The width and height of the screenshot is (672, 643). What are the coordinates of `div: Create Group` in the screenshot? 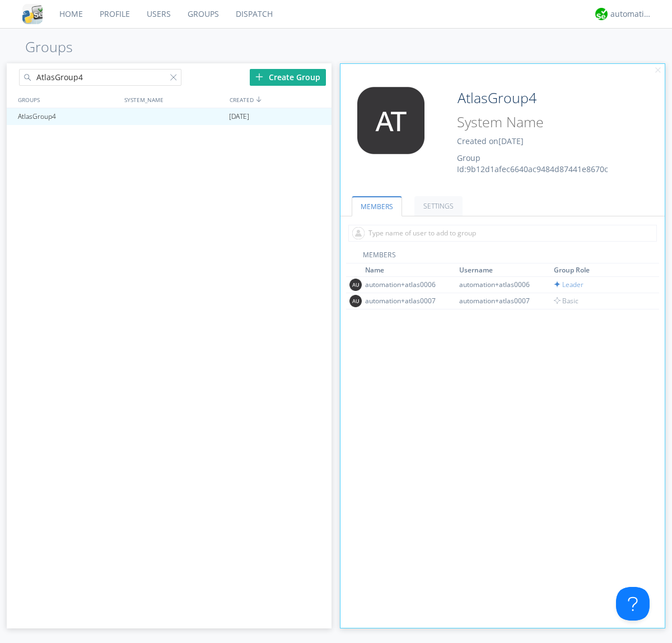 It's located at (288, 77).